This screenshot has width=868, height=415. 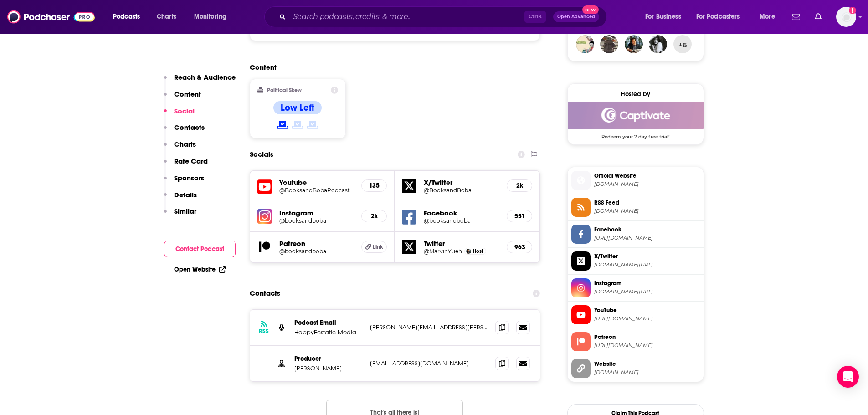 I want to click on a: Marvin Yueh, so click(x=469, y=251).